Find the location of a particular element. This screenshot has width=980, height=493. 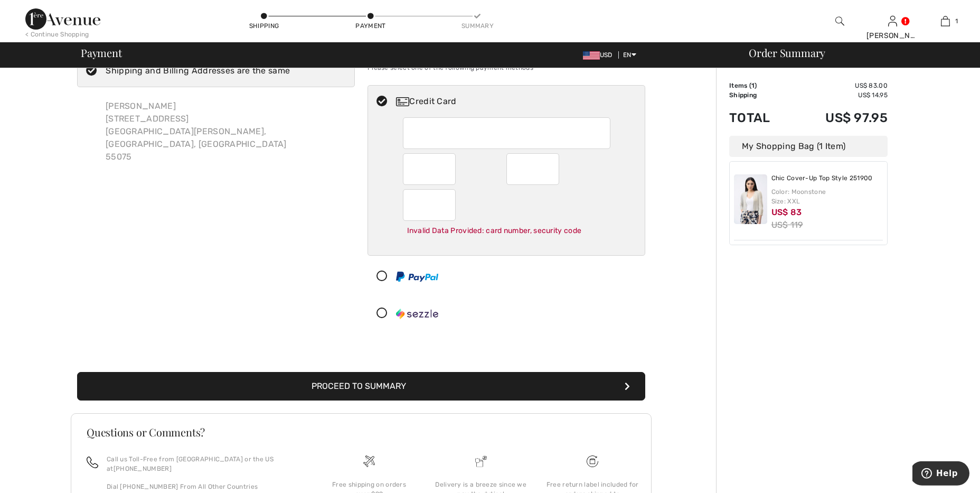

div: My Shopping Bag (1 Item) is located at coordinates (809, 146).